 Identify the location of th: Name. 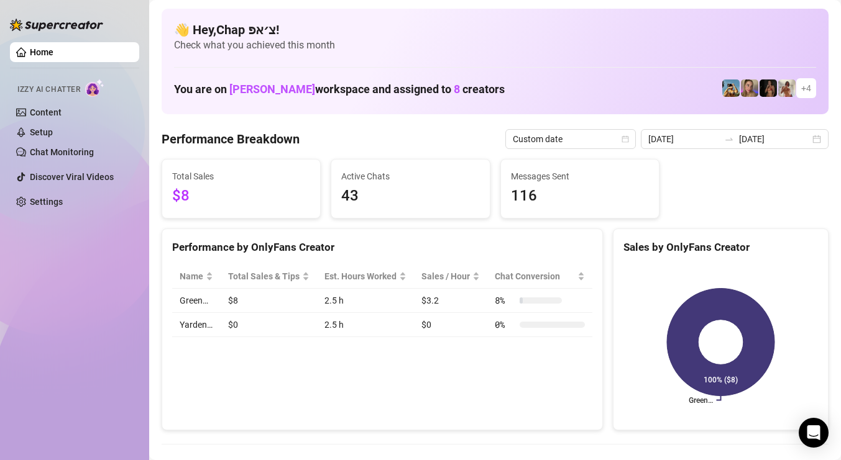
(196, 276).